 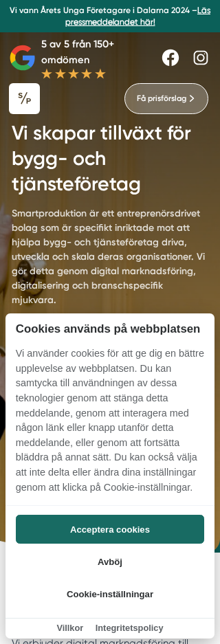 I want to click on a: Villkor, so click(x=69, y=628).